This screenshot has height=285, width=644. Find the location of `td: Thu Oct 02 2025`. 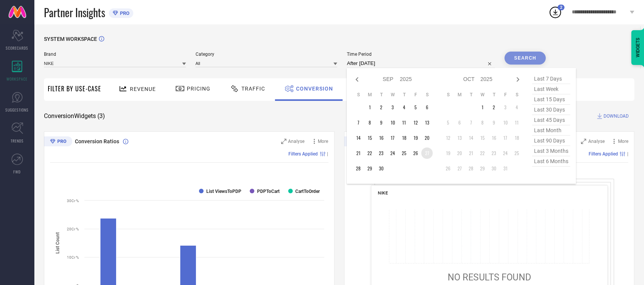

td: Thu Oct 02 2025 is located at coordinates (494, 107).